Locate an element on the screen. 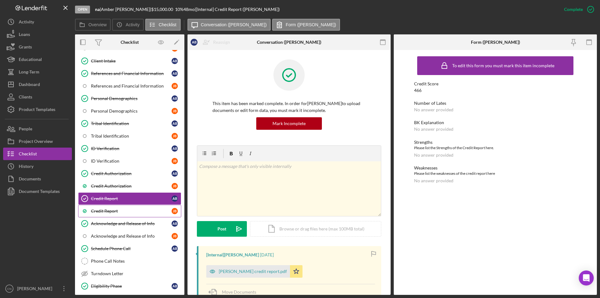 This screenshot has width=600, height=298. a: Clients is located at coordinates (37, 97).